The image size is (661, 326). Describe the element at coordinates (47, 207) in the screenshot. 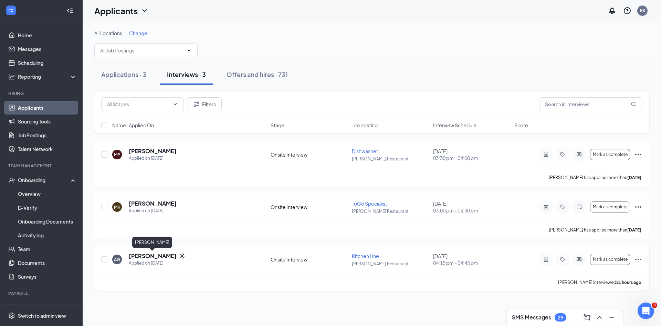

I see `a: E-Verify` at that location.